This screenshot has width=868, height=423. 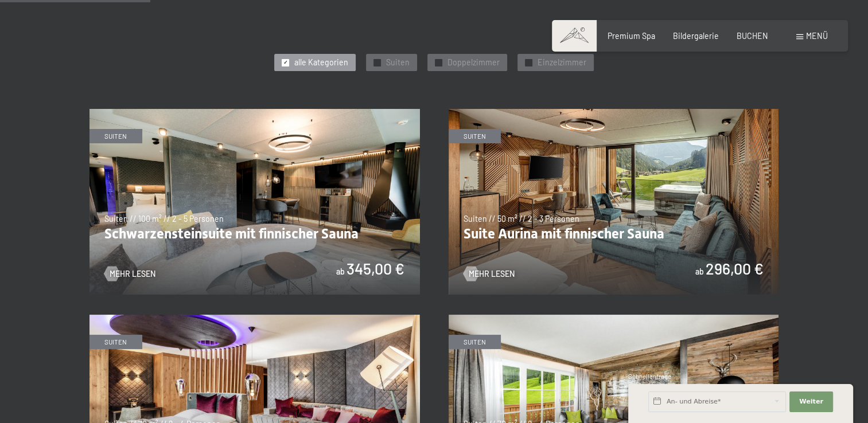 What do you see at coordinates (614, 317) in the screenshot?
I see `a: Chaletsuite mit Bio-Sauna` at bounding box center [614, 317].